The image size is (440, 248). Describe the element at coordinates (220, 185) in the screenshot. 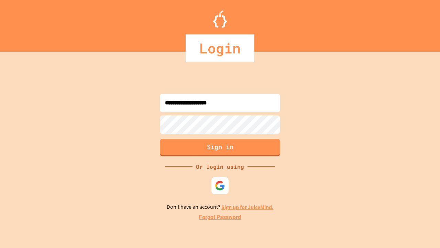

I see `img: google-icon.svg` at that location.